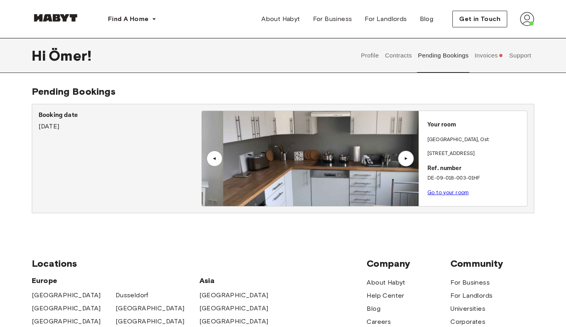 Image resolution: width=566 pixels, height=327 pixels. Describe the element at coordinates (492, 264) in the screenshot. I see `span: Community` at that location.